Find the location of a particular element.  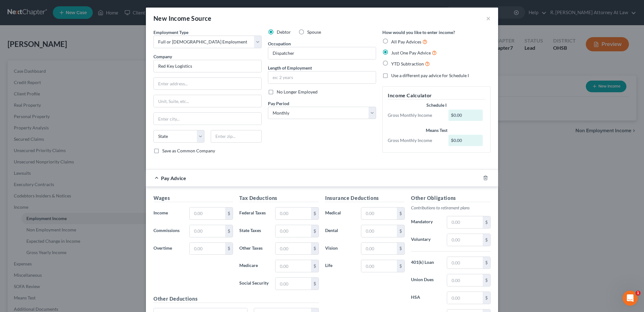

input: ex: 2 years is located at coordinates (322, 77).